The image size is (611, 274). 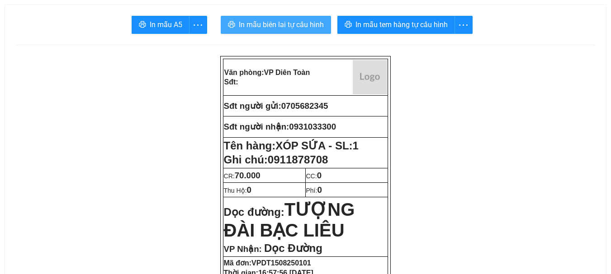 I want to click on span: 1, so click(x=355, y=146).